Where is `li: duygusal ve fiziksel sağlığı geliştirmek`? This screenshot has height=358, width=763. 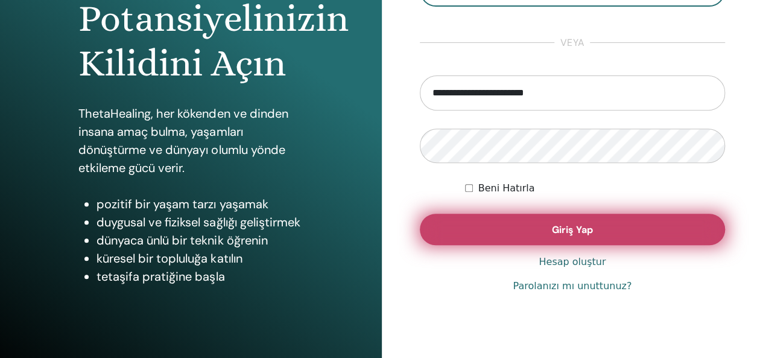 li: duygusal ve fiziksel sağlığı geliştirmek is located at coordinates (200, 222).